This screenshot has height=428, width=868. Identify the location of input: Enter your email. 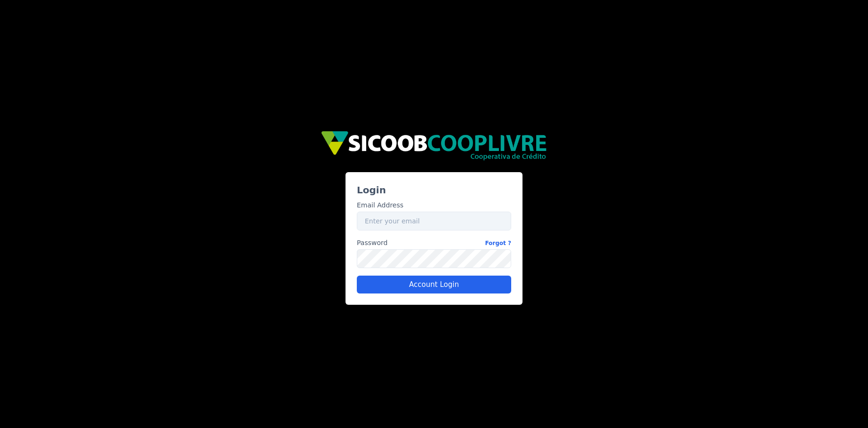
(434, 221).